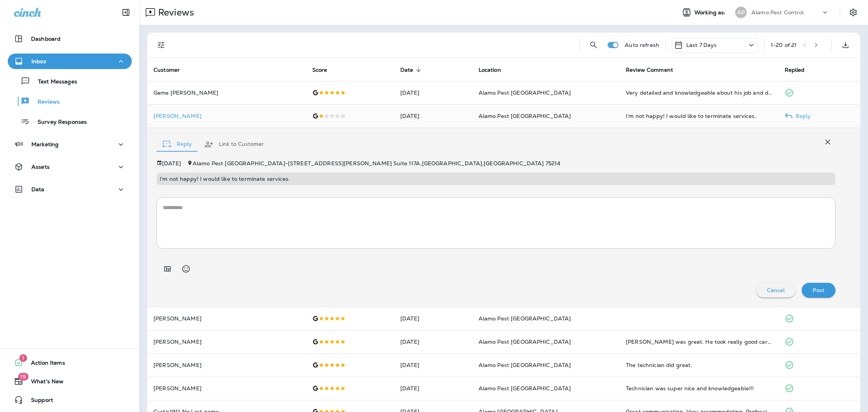 The height and width of the screenshot is (412, 868). What do you see at coordinates (23, 377) in the screenshot?
I see `span: 19` at bounding box center [23, 377].